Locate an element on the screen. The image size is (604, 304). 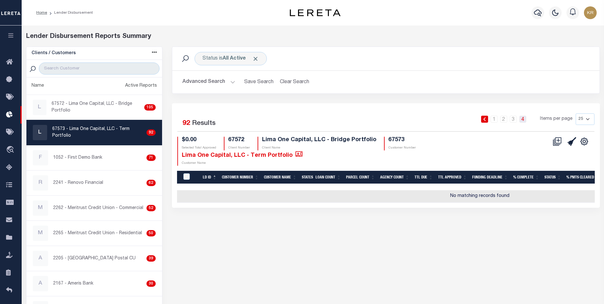
th: LDID is located at coordinates (190, 177).